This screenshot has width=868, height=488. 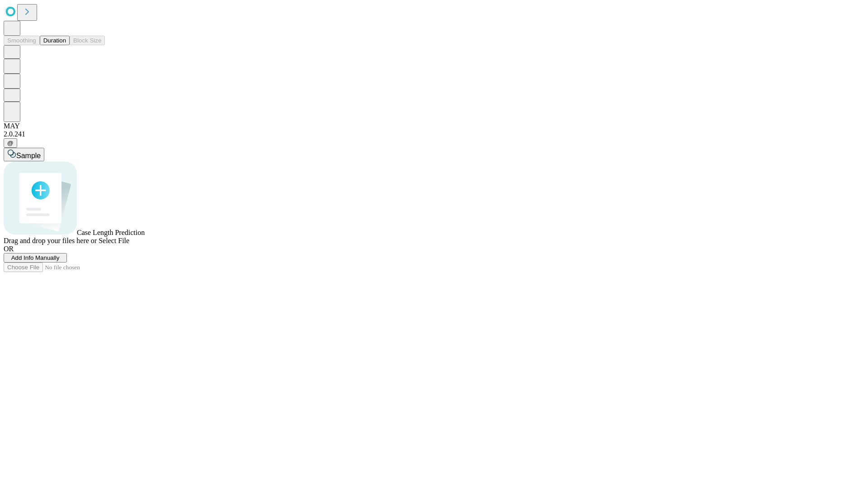 What do you see at coordinates (114, 240) in the screenshot?
I see `span: Select File` at bounding box center [114, 240].